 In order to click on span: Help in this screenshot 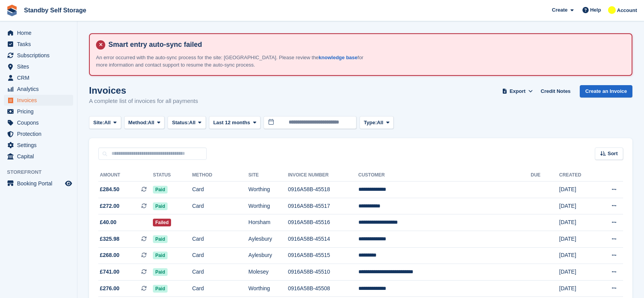, I will do `click(596, 10)`.